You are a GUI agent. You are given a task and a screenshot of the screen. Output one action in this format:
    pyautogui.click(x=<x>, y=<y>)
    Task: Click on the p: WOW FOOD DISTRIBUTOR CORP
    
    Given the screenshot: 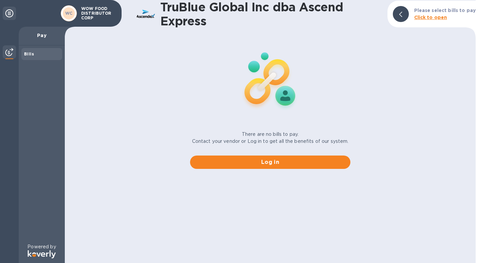 What is the action you would take?
    pyautogui.click(x=98, y=13)
    